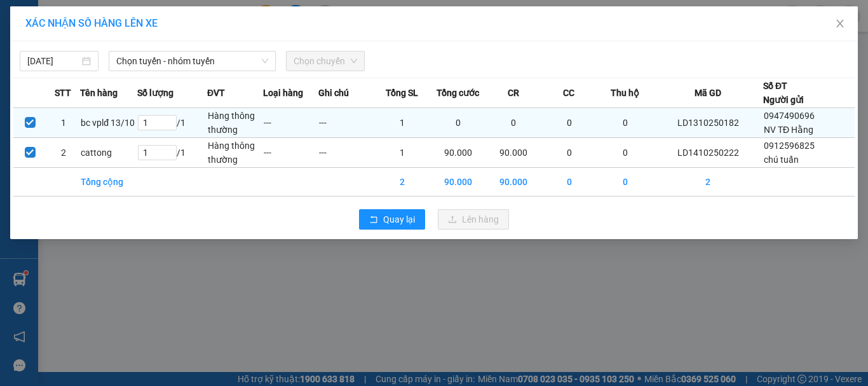 This screenshot has width=868, height=386. What do you see at coordinates (708, 122) in the screenshot?
I see `td: LD1310250182` at bounding box center [708, 122].